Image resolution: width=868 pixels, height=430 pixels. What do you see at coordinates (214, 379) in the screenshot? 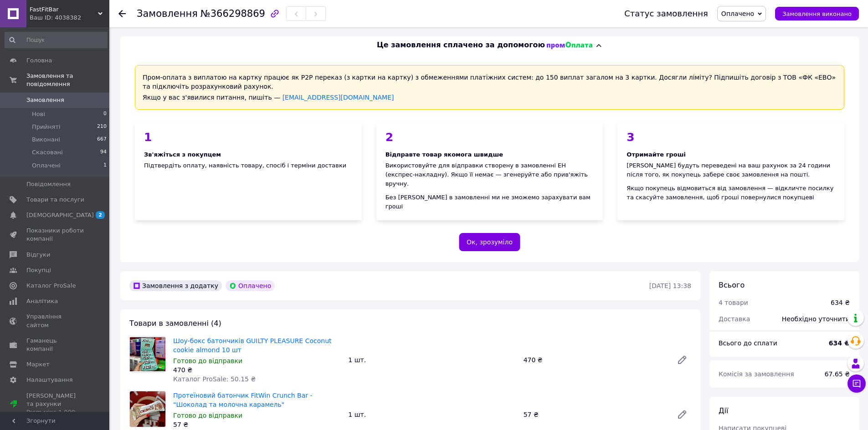
I see `span: Каталог ProSale: 50.15 ₴` at bounding box center [214, 379].